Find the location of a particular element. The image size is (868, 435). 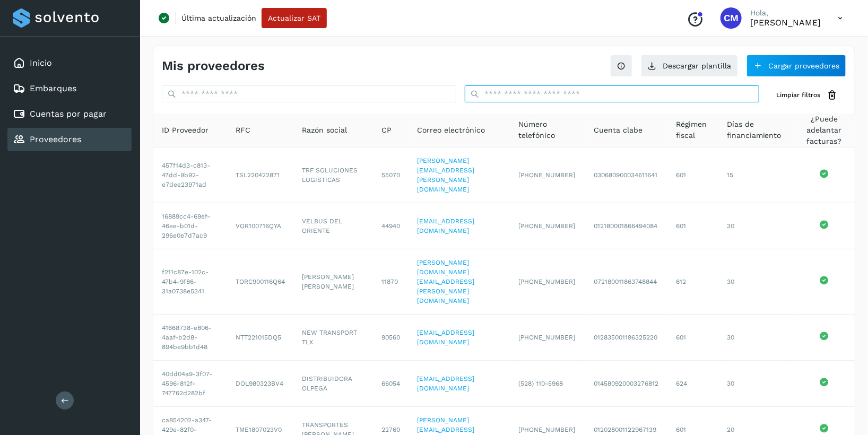

div: Cuentas por pagar is located at coordinates (69, 114).